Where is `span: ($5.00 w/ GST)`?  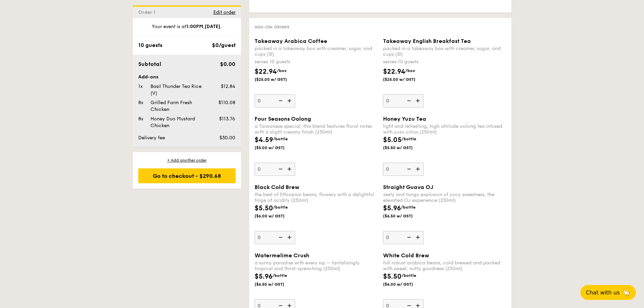 span: ($5.00 w/ GST) is located at coordinates (278, 148).